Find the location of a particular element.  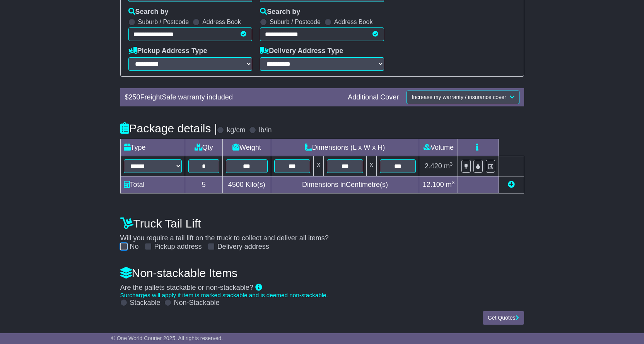

div: Surcharges will apply if item is marked stackable and is deemed non-stackable. is located at coordinates (322, 295).